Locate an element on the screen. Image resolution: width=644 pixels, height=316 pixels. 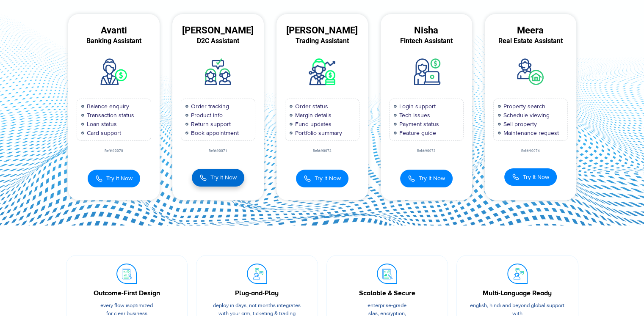
div: Ref#:90073 is located at coordinates (426, 151).